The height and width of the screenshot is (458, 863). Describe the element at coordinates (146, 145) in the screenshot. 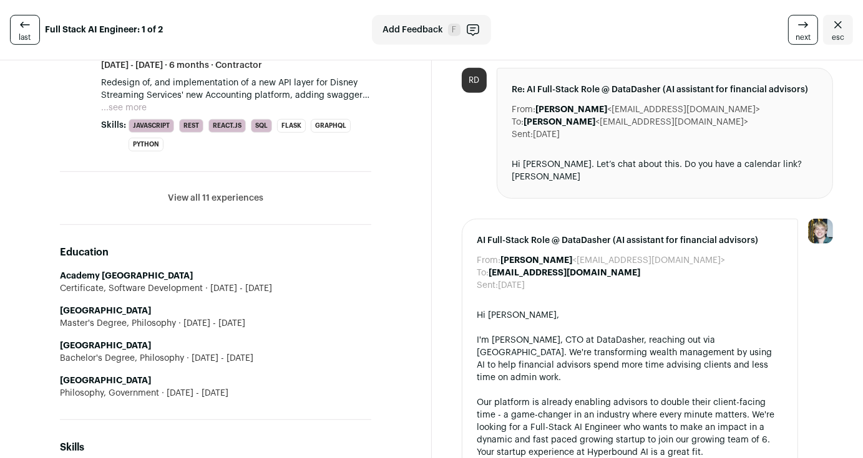

I see `li: Python` at that location.